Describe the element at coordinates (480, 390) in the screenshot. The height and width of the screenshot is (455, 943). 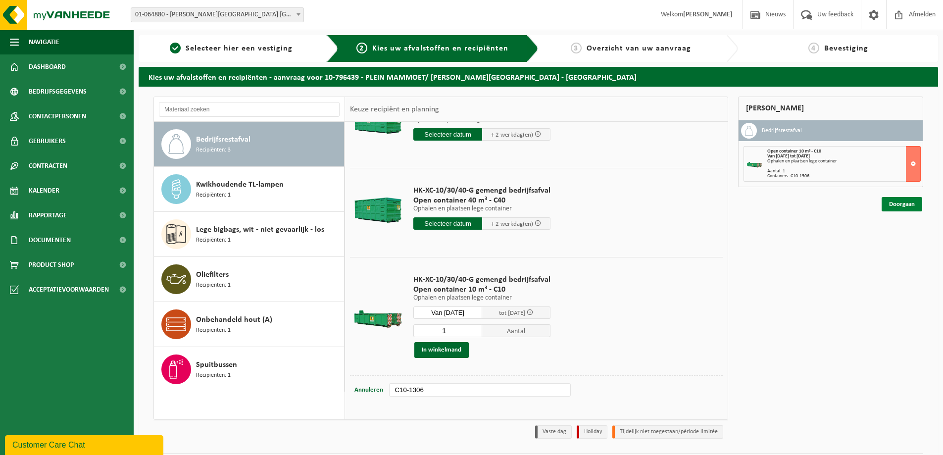
I see `input: bv. C10-005` at that location.